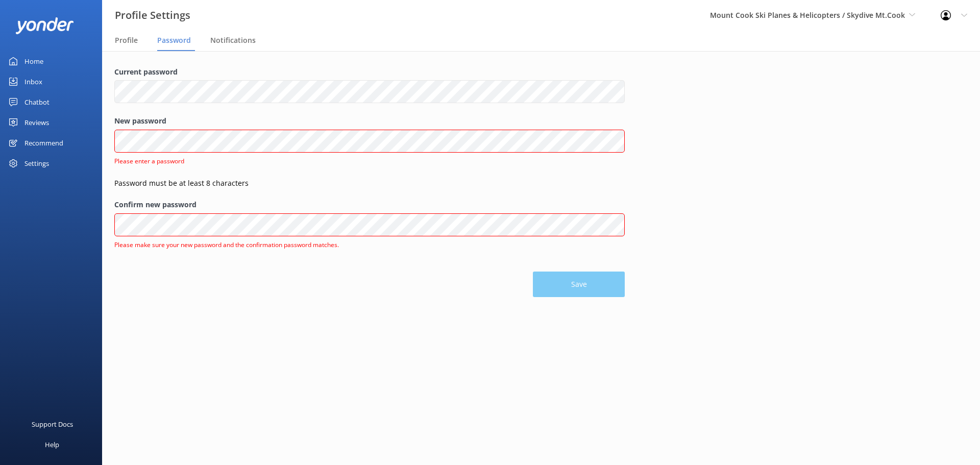  What do you see at coordinates (37, 163) in the screenshot?
I see `div: Settings` at bounding box center [37, 163].